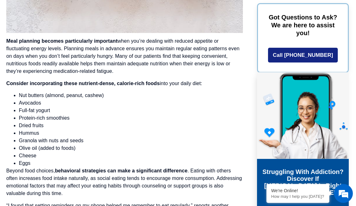 This screenshot has height=206, width=356. What do you see at coordinates (131, 126) in the screenshot?
I see `li: Dried fruits` at bounding box center [131, 126].